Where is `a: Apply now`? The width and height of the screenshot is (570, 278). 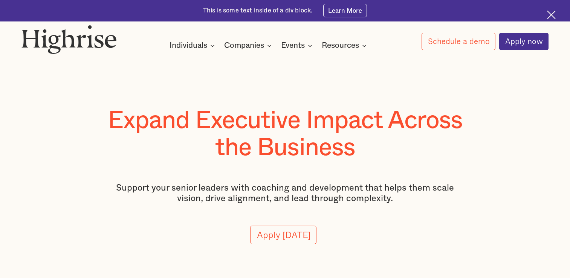 a: Apply now is located at coordinates (524, 41).